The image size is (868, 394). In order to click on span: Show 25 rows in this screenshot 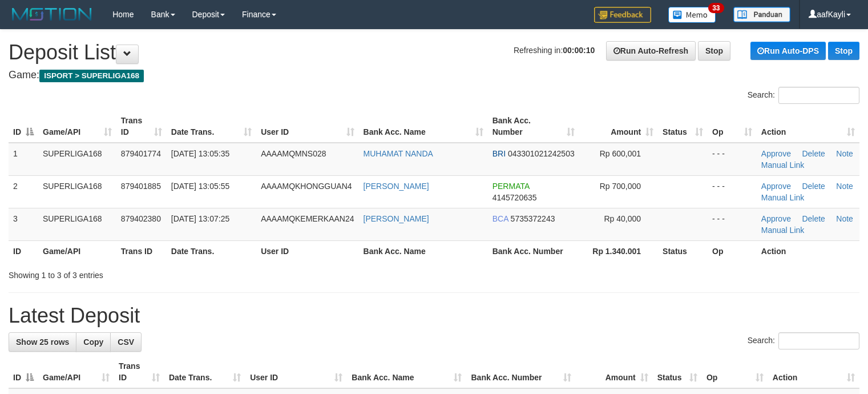, I will do `click(43, 342)`.